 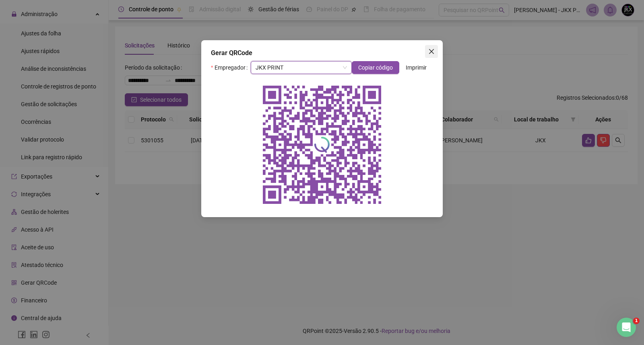 I want to click on span: 1, so click(x=636, y=321).